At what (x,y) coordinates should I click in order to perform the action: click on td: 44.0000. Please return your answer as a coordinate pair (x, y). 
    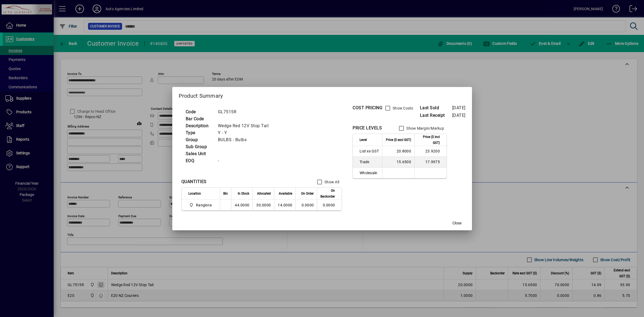
    Looking at the image, I should click on (242, 205).